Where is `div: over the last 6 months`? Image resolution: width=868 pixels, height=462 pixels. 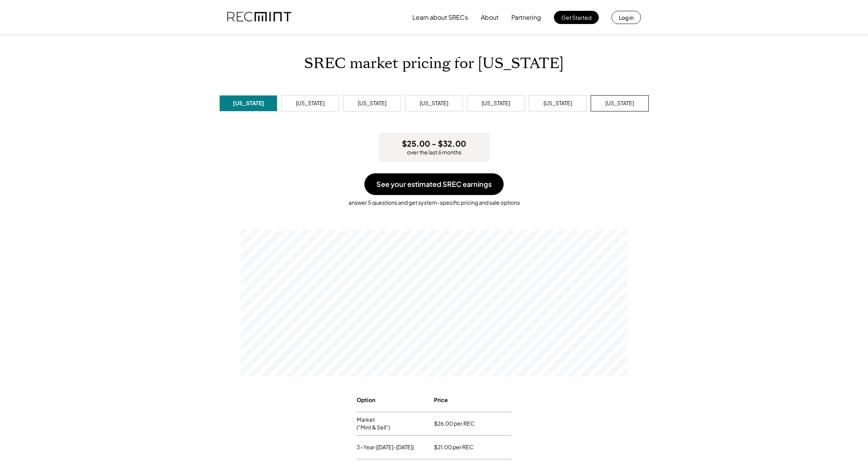
div: over the last 6 months is located at coordinates (434, 152).